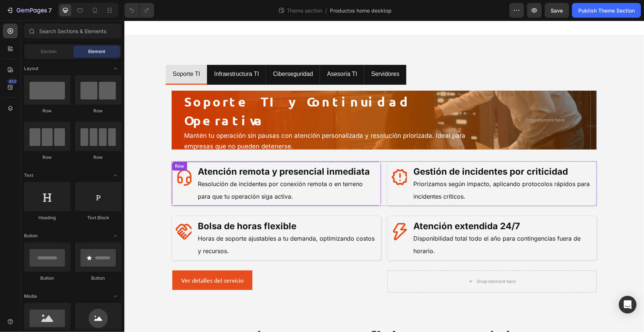 The height and width of the screenshot is (332, 644). Describe the element at coordinates (30, 297) in the screenshot. I see `span: Media` at that location.